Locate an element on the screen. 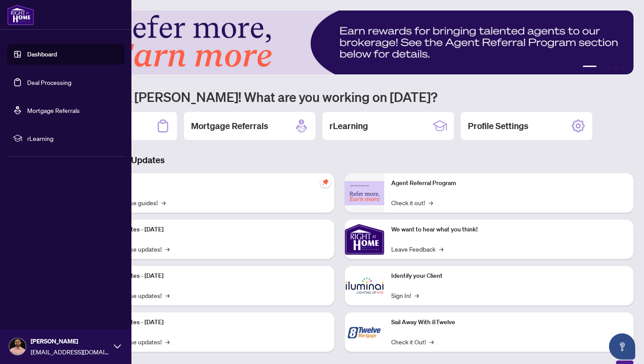 The width and height of the screenshot is (644, 364). a: Sign In!→ is located at coordinates (405, 296).